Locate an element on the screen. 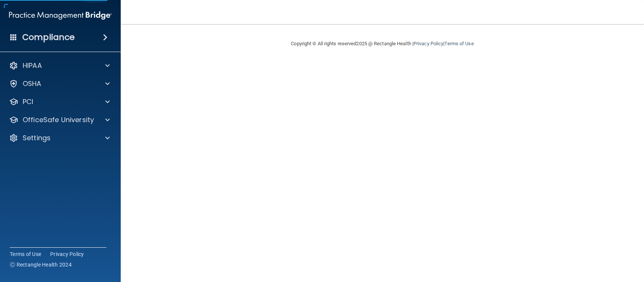 The width and height of the screenshot is (644, 282). p: OfficeSafe University is located at coordinates (58, 120).